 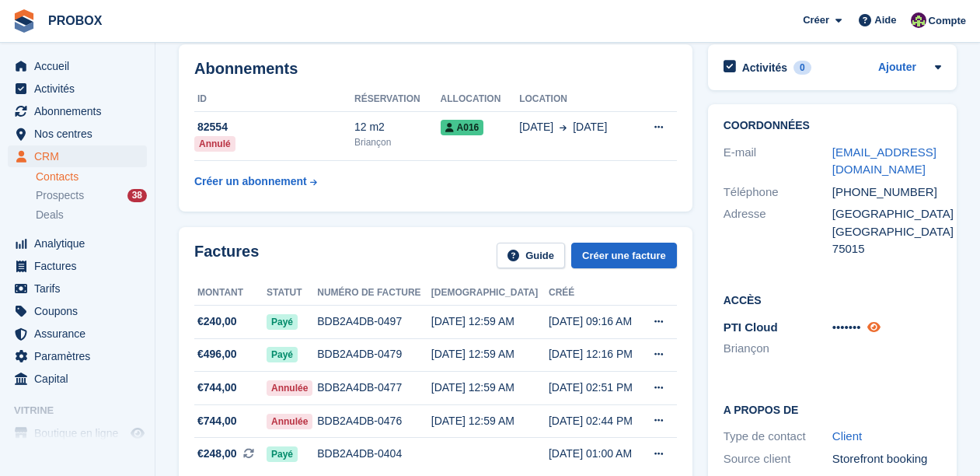 I want to click on span: Vitrine, so click(x=84, y=411).